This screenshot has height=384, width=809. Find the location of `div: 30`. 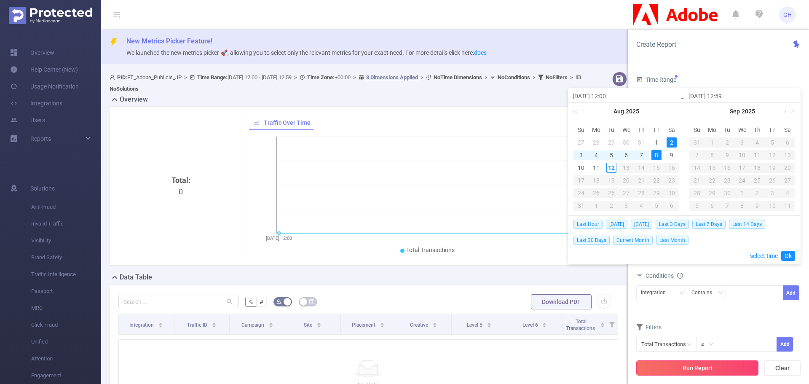

div: 30 is located at coordinates (672, 193).